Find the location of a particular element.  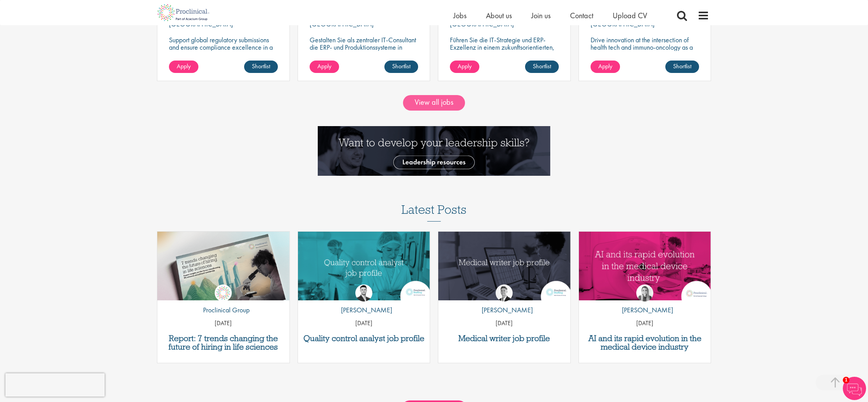

a: Upload CV is located at coordinates (630, 16).